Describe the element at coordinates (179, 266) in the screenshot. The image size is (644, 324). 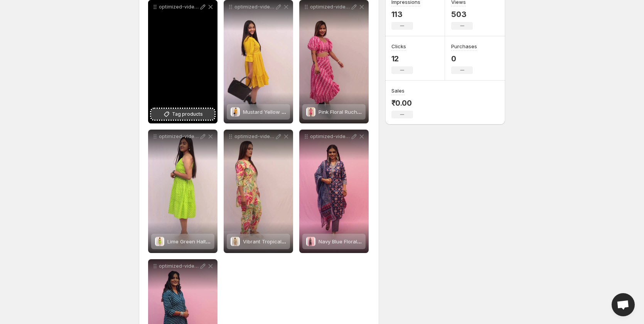
I see `p: optimized-video 32` at that location.